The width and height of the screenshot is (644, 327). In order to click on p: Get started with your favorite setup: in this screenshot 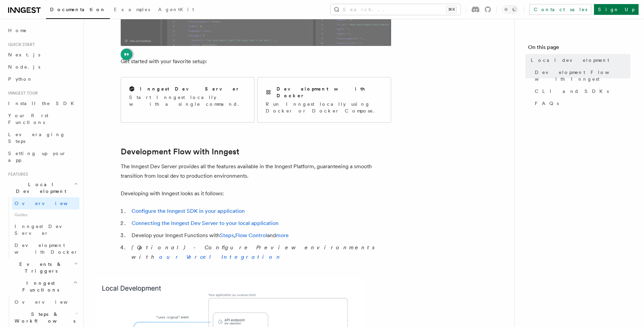, I will do `click(256, 61)`.